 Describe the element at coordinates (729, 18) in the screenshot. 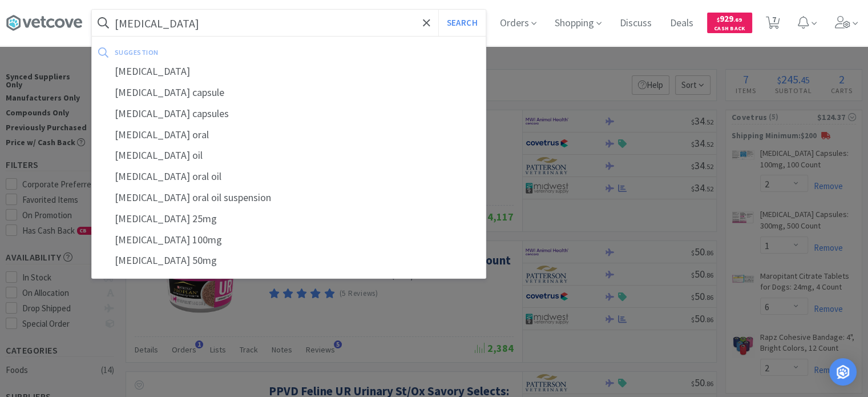

I see `span: 929` at that location.